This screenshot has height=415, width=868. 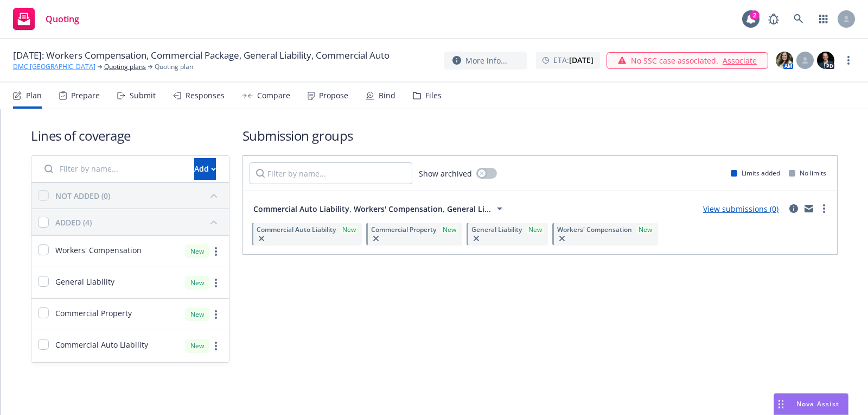 I want to click on button: ADDED (4), so click(x=138, y=222).